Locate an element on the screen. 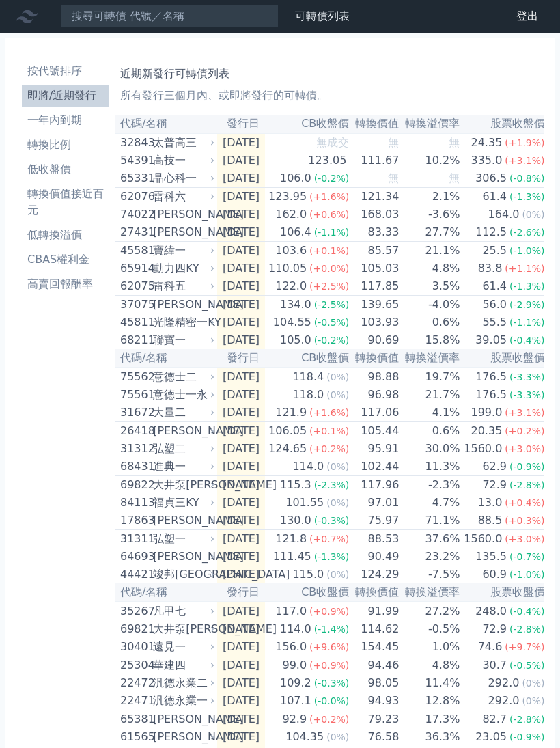 This screenshot has height=748, width=560. td: 15.8% is located at coordinates (430, 340).